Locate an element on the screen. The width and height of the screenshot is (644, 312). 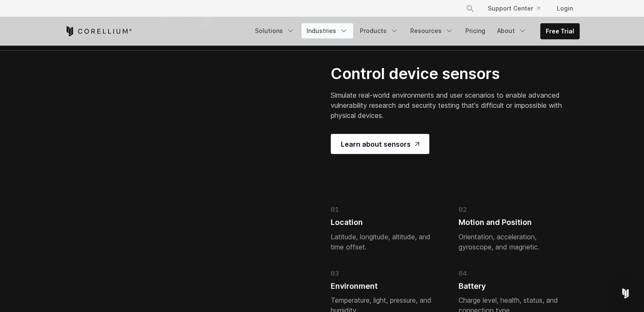
h4: Environment is located at coordinates (386, 287).